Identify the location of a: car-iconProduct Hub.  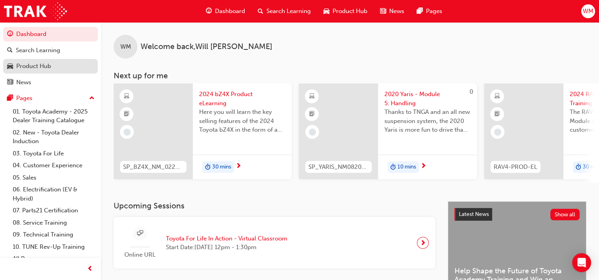
(345, 11).